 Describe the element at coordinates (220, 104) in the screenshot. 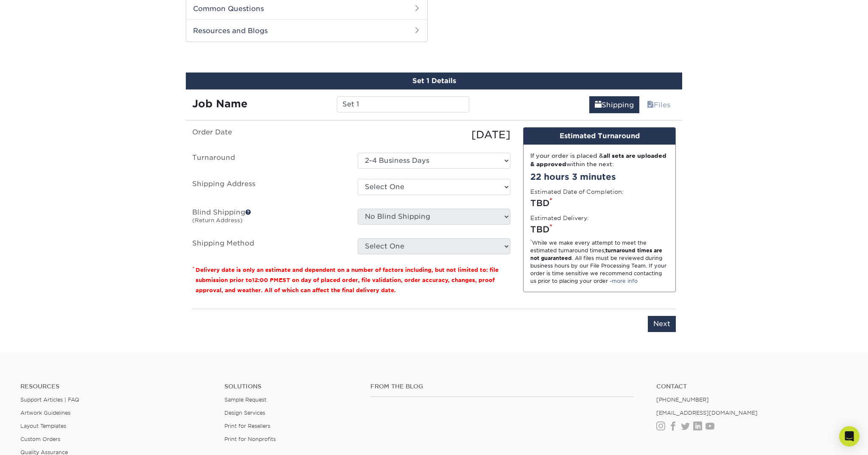

I see `strong: Job Name` at that location.